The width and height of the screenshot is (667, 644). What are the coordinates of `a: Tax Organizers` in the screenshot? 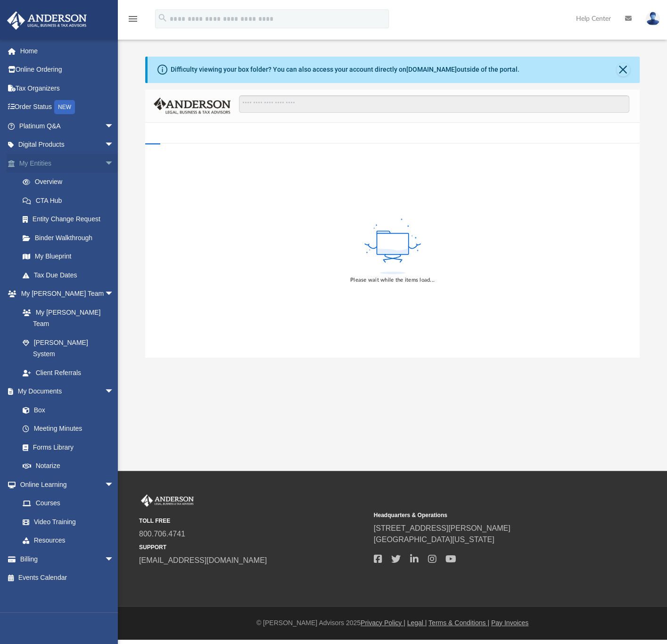 It's located at (68, 88).